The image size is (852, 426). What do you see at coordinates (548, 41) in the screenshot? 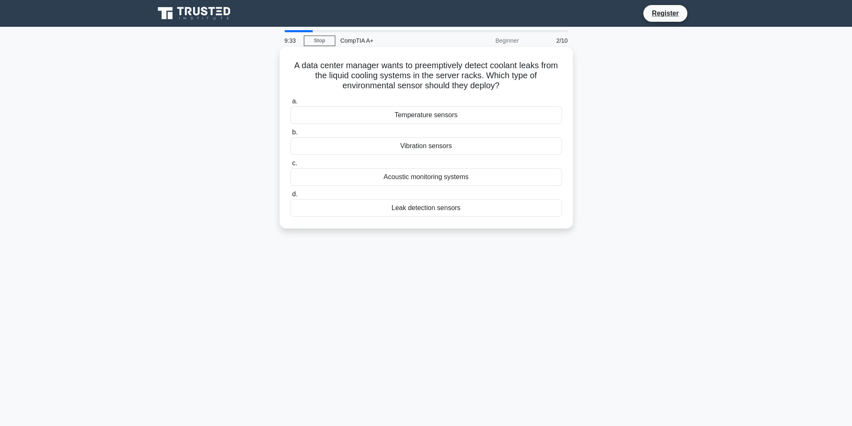
I see `div: 2/10` at bounding box center [548, 41].